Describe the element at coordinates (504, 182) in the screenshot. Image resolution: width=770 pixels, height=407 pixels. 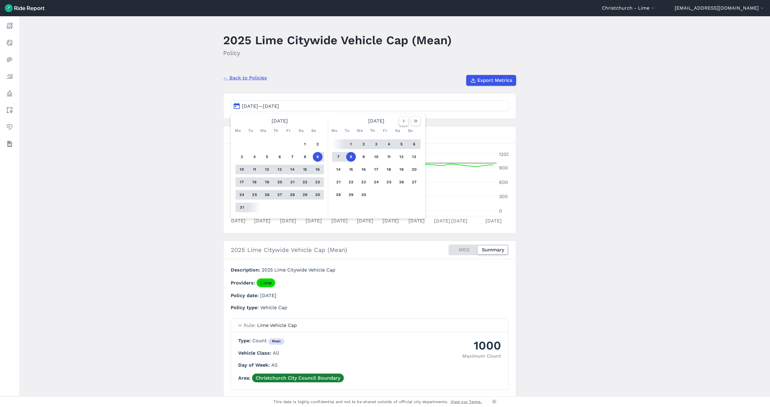
I see `tspan: 600` at that location.